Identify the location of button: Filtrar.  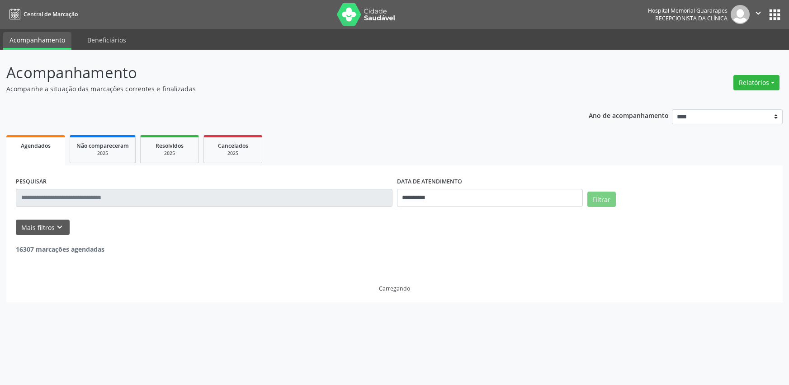
(601, 199).